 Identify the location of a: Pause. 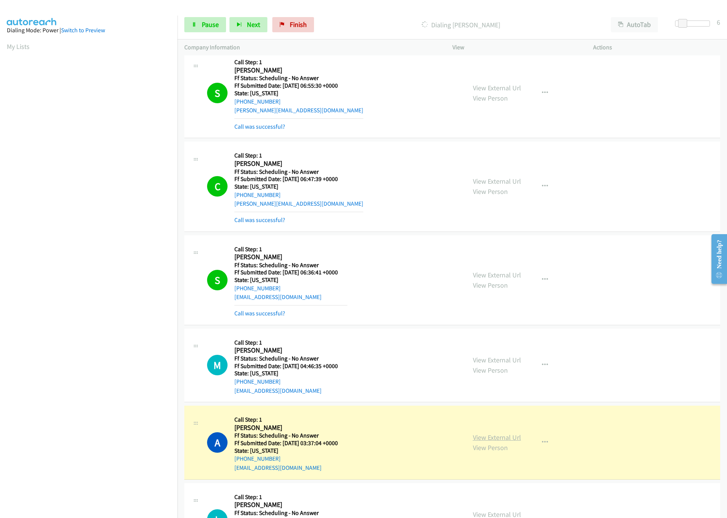
(205, 25).